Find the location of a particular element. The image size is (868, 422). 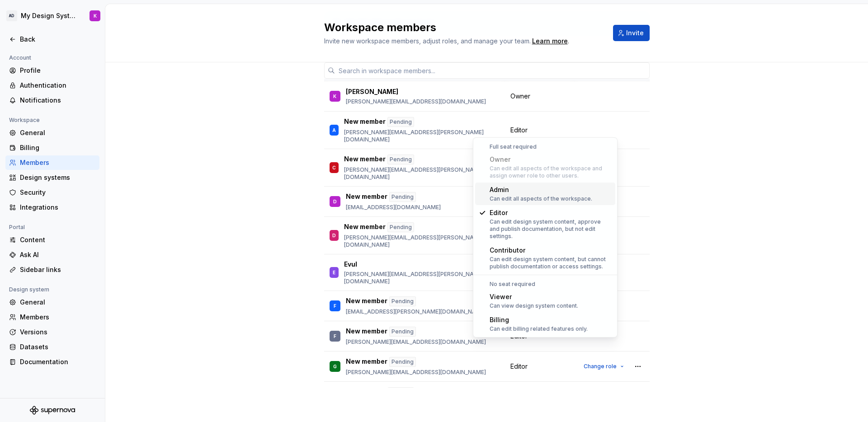

span: Invite new workspace members, adjust roles, and manage your team. is located at coordinates (427, 41).